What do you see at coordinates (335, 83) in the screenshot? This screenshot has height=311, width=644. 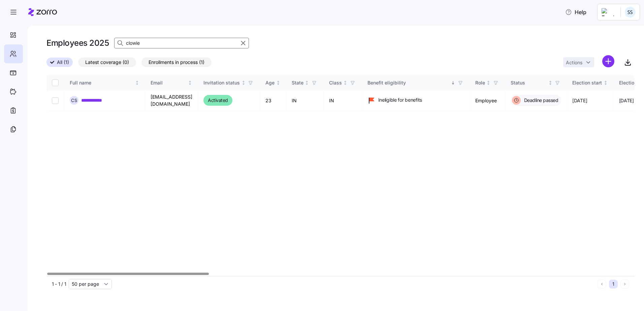 I see `div: Class` at bounding box center [335, 83].